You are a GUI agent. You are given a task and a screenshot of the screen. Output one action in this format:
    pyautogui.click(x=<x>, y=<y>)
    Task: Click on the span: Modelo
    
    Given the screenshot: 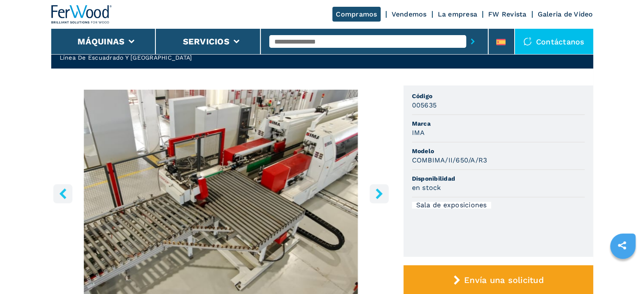 What is the action you would take?
    pyautogui.click(x=498, y=151)
    